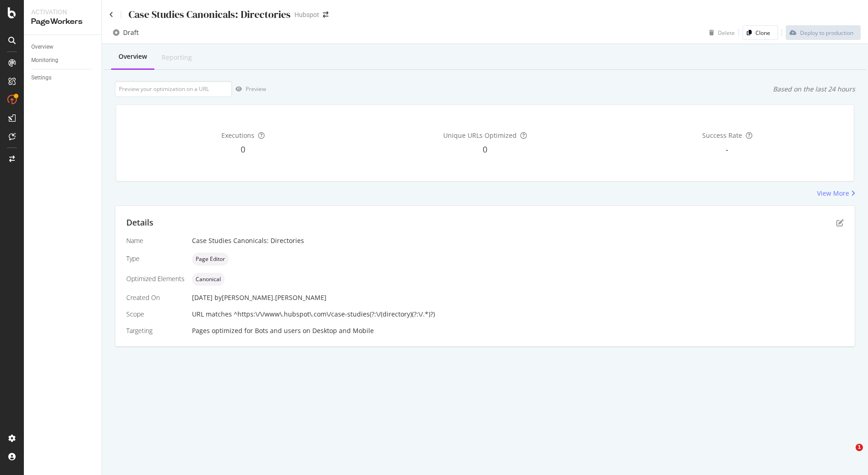 This screenshot has height=475, width=868. What do you see at coordinates (44, 60) in the screenshot?
I see `div: Monitoring` at bounding box center [44, 60].